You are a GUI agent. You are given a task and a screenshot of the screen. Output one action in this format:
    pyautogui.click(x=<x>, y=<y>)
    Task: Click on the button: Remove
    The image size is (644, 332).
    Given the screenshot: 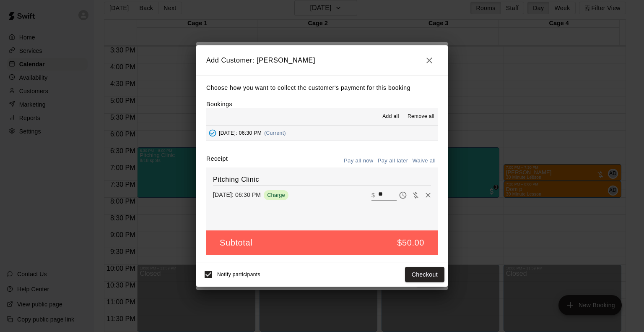 What is the action you would take?
    pyautogui.click(x=428, y=195)
    